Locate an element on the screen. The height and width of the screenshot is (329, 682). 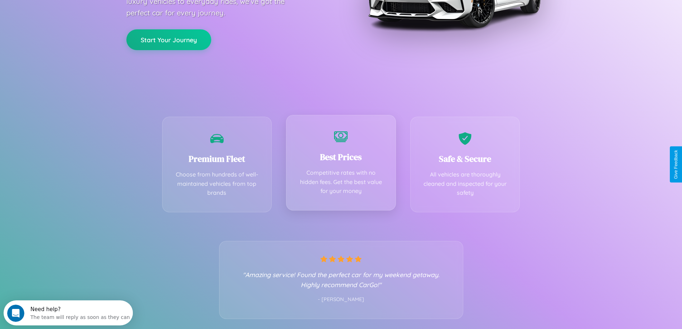
div: The team will reply as soon as they can is located at coordinates (77, 15).